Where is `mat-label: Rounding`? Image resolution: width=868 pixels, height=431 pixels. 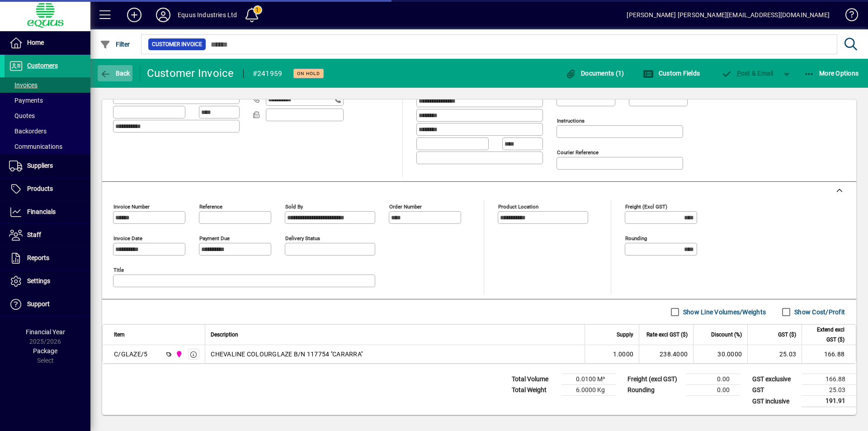 mat-label: Rounding is located at coordinates (636, 238).